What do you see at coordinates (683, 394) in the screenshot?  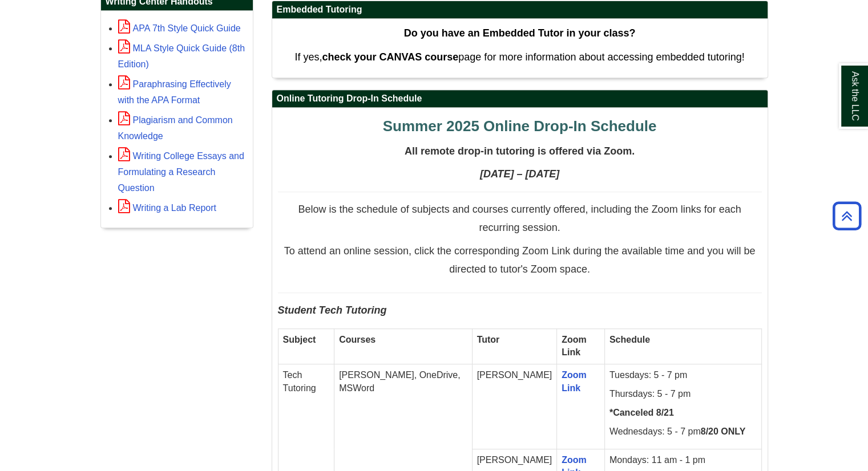 I see `p: Thursdays: 5 - 7 pm` at bounding box center [683, 394].